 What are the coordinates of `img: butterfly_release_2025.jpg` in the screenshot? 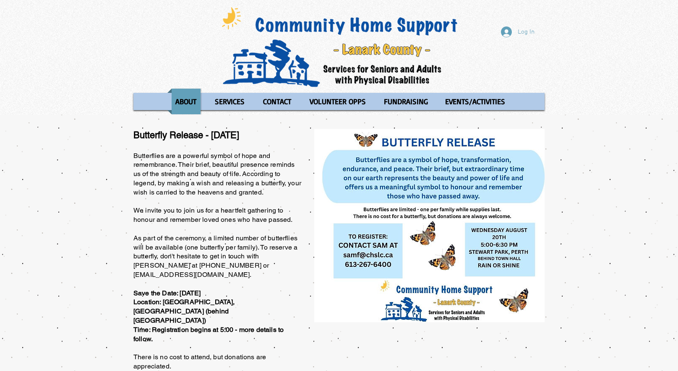 It's located at (429, 225).